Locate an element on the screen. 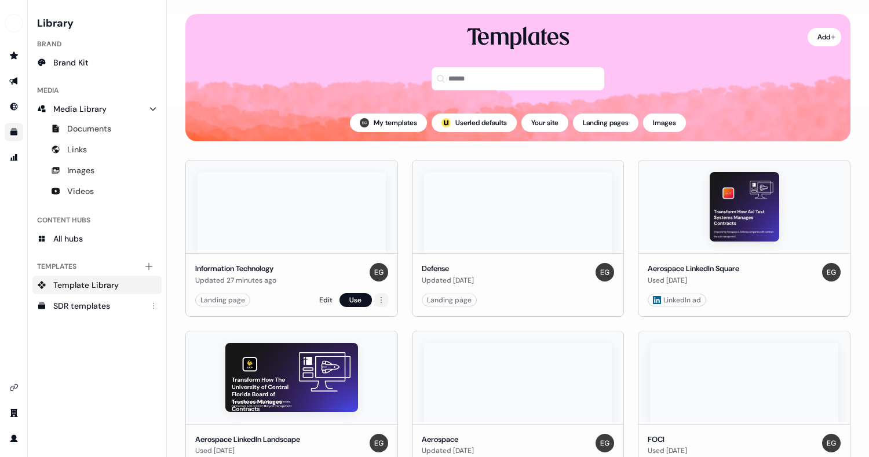  a: Brand Kit is located at coordinates (97, 63).